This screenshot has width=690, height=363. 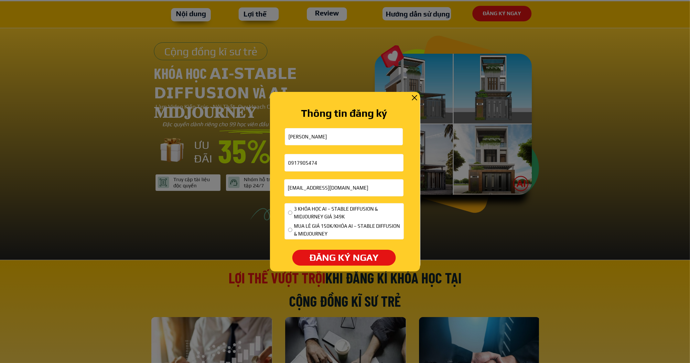 I want to click on input: Email, so click(x=344, y=188).